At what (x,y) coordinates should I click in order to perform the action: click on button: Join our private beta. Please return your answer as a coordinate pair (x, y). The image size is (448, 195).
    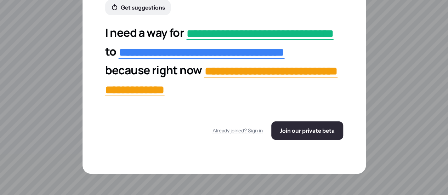
    Looking at the image, I should click on (307, 131).